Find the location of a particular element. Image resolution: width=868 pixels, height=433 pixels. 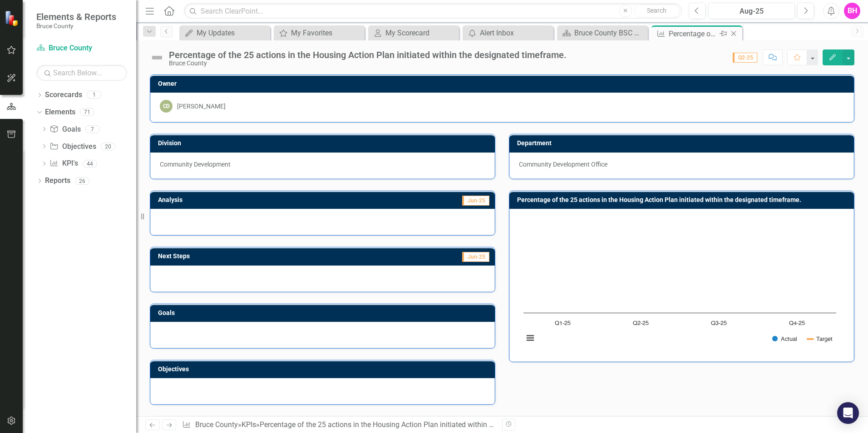

button: View chart menu, Chart is located at coordinates (530, 338).